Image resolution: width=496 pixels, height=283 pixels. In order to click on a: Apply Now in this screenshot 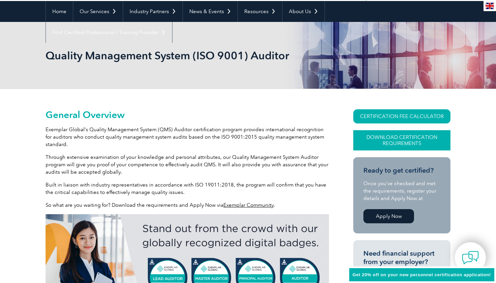, I will do `click(388, 216)`.